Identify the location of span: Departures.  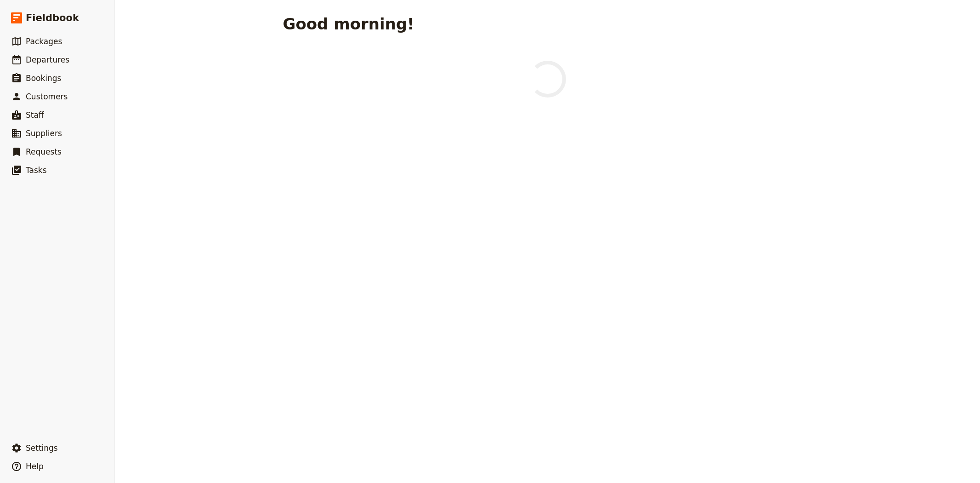
(47, 60).